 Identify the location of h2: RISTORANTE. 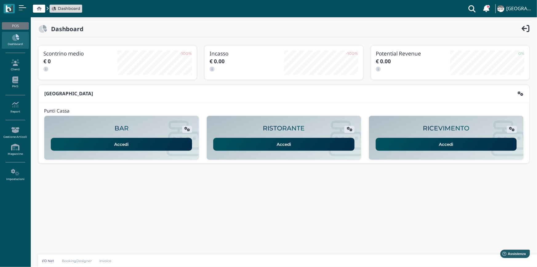
(284, 128).